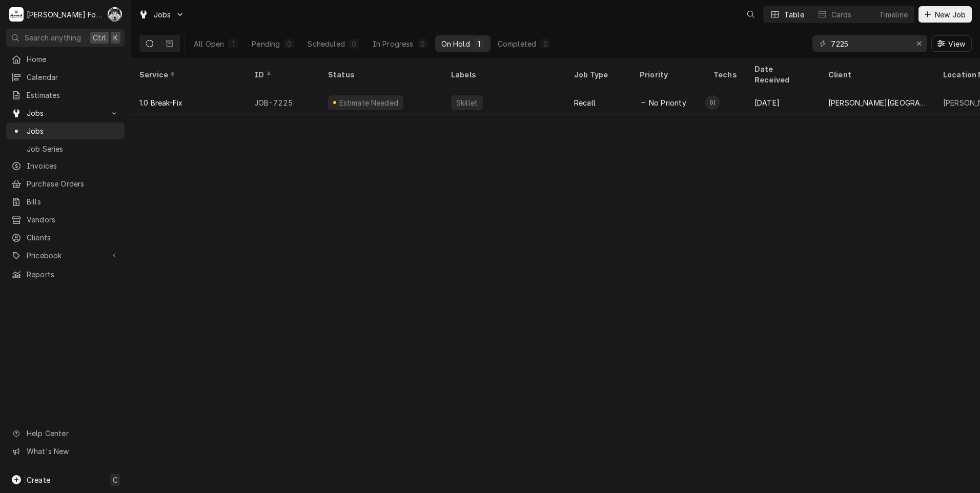 The height and width of the screenshot is (493, 980). What do you see at coordinates (99, 38) in the screenshot?
I see `span: Ctrl` at bounding box center [99, 38].